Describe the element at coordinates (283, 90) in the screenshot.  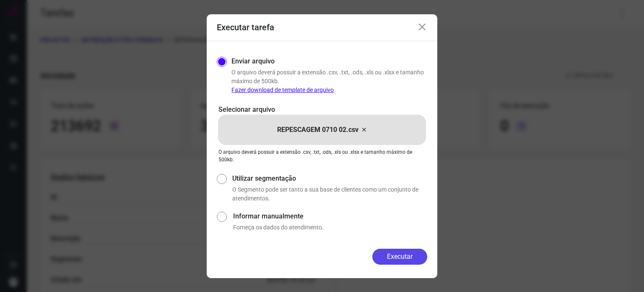
I see `a: Fazer download de template de arquivo` at that location.